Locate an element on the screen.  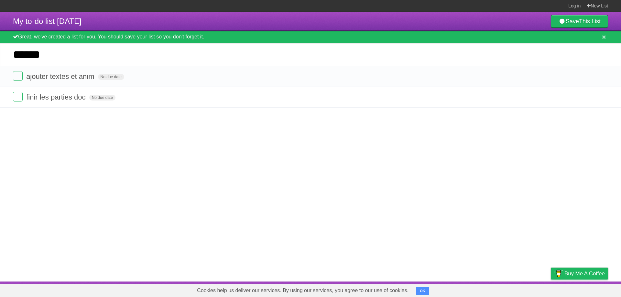
span: Cookies help us deliver our services. By using our services, you agree to our use of cookies. is located at coordinates (303, 291).